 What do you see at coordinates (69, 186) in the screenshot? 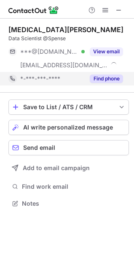
I see `button: Find work email` at bounding box center [69, 186].